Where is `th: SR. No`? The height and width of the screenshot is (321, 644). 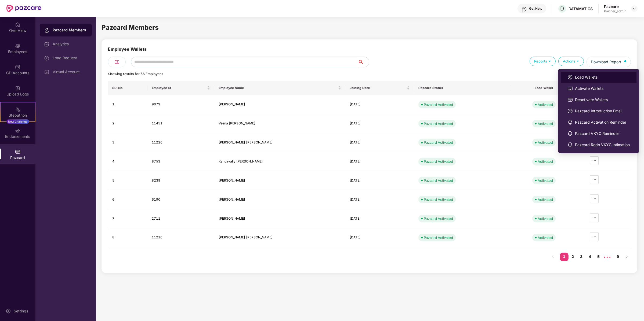 th: SR. No is located at coordinates (128, 88).